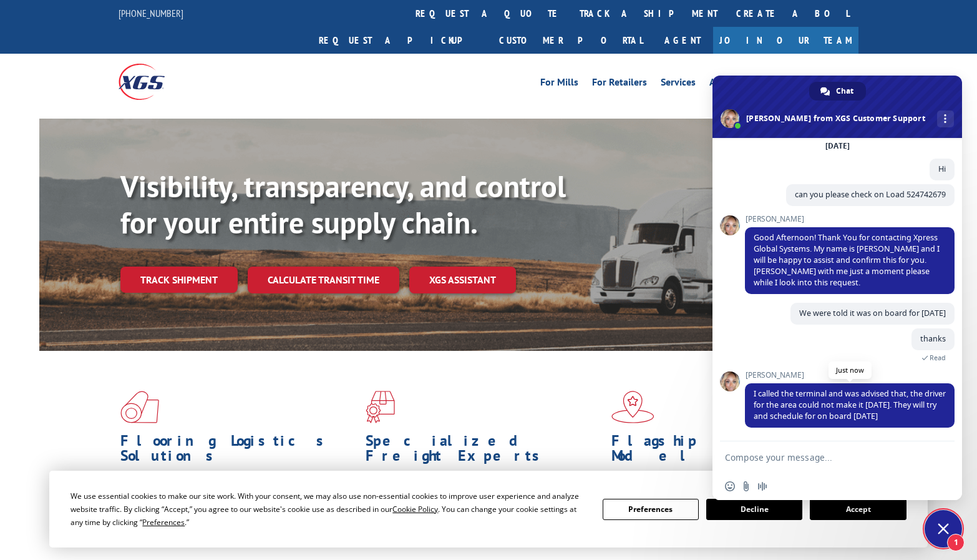  I want to click on span: As an industry carrier of choice, XGS has brought innovation and dedication to flooring logistics..., so click(238, 491).